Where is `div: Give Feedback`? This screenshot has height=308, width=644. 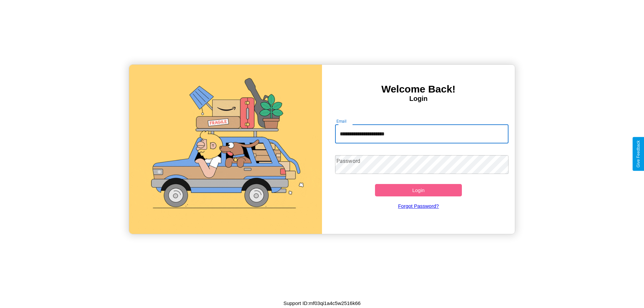
div: Give Feedback is located at coordinates (638, 154).